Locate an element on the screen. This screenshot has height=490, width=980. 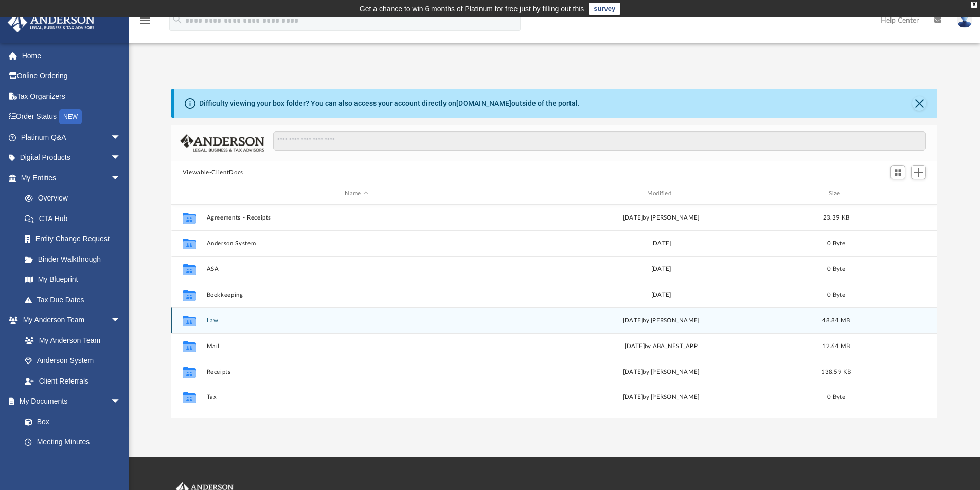
a: Order StatusNEW is located at coordinates (71, 117).